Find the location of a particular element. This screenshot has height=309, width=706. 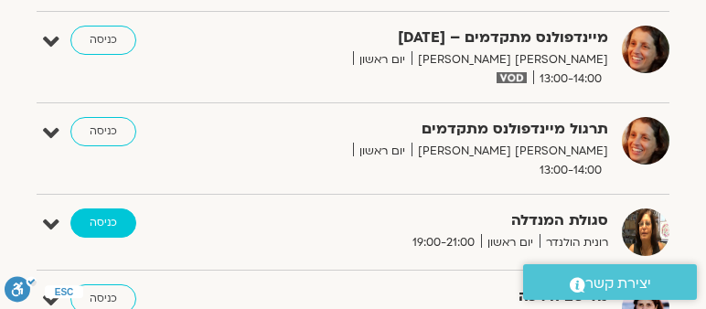

span: רונית הולנדר is located at coordinates (574, 242).